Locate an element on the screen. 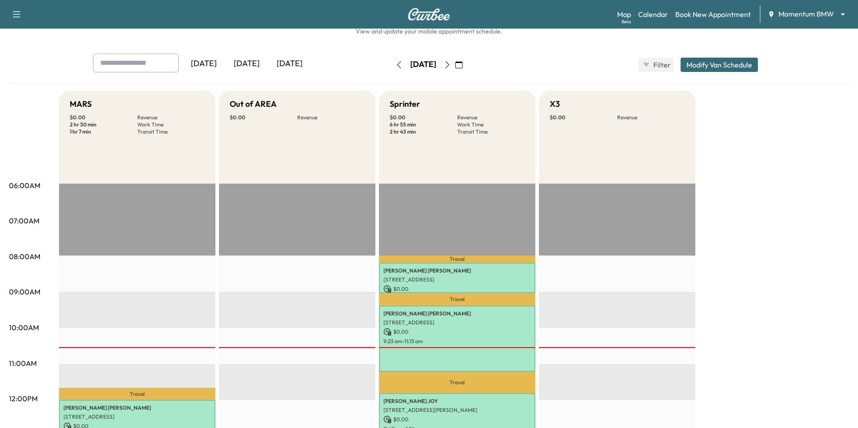  img: Curbee Logo is located at coordinates (429, 14).